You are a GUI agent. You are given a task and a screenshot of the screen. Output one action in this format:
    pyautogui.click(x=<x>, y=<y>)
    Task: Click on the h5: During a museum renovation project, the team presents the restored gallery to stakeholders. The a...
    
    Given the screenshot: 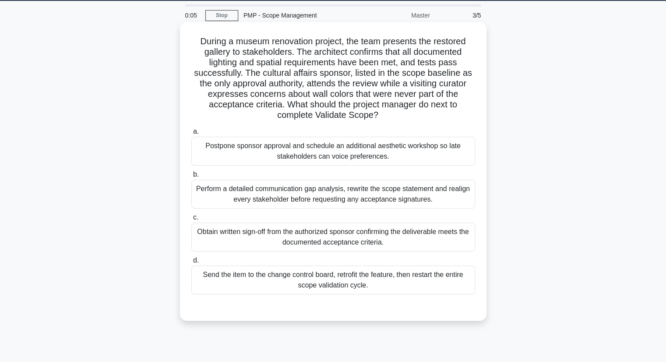 What is the action you would take?
    pyautogui.click(x=333, y=78)
    